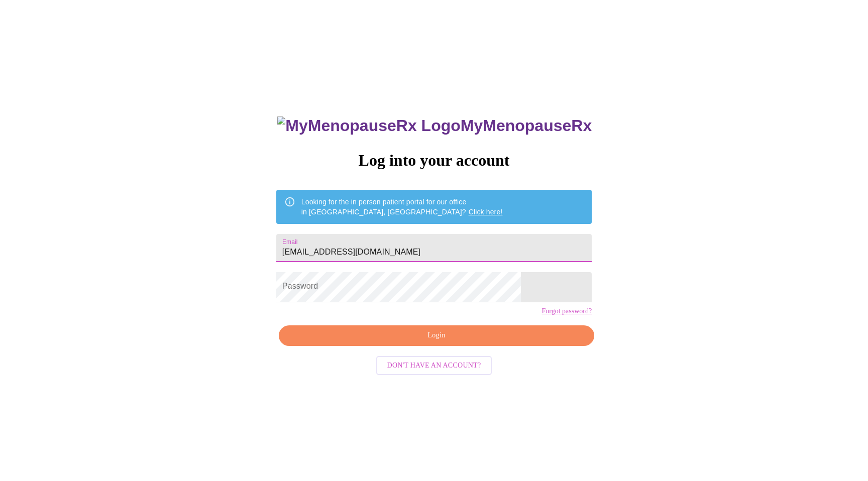 The height and width of the screenshot is (481, 868). What do you see at coordinates (434, 364) in the screenshot?
I see `a: Don't have an account?` at bounding box center [434, 364].